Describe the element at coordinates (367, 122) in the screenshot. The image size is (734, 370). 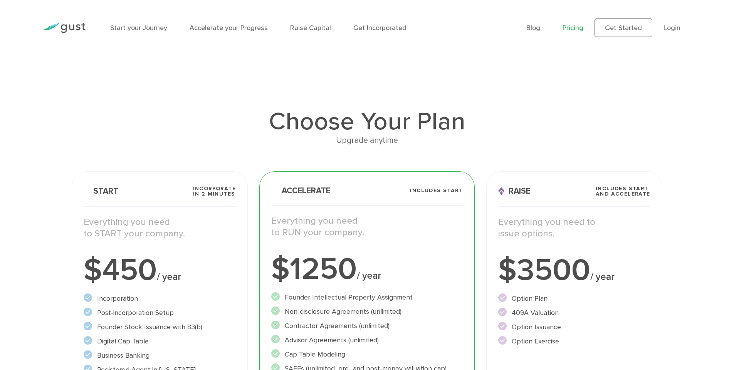
I see `h1: Choose Your Plan` at that location.